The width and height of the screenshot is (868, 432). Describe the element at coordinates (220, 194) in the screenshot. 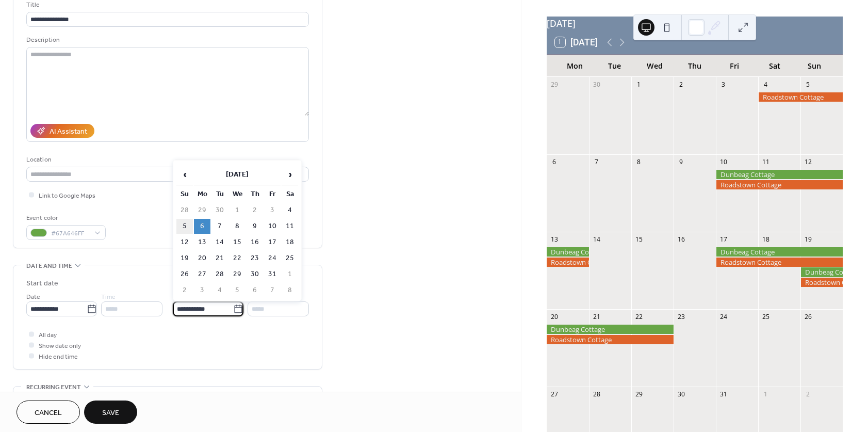

I see `th: Tu` at that location.